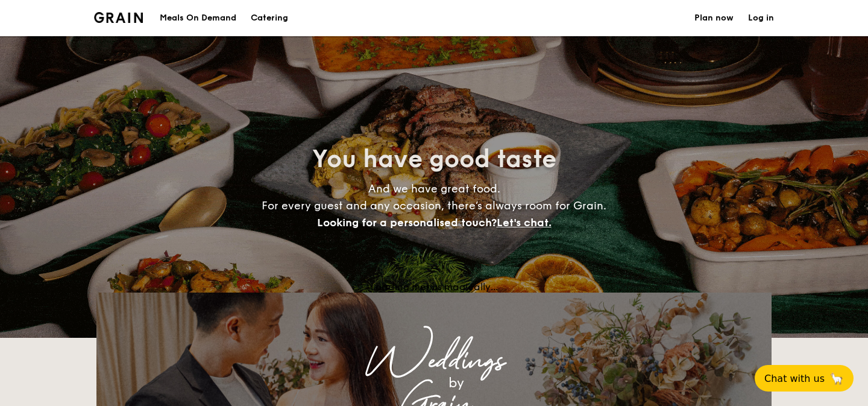 The image size is (868, 406). Describe the element at coordinates (434, 361) in the screenshot. I see `div: Weddings` at that location.